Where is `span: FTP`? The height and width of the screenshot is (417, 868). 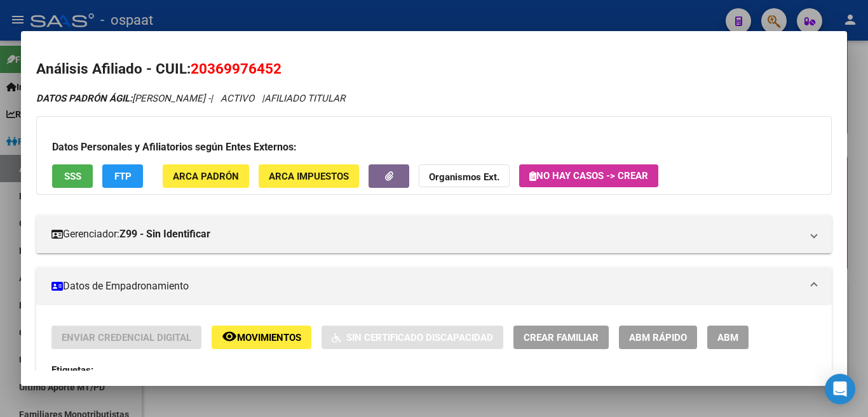
span: FTP is located at coordinates (123, 176).